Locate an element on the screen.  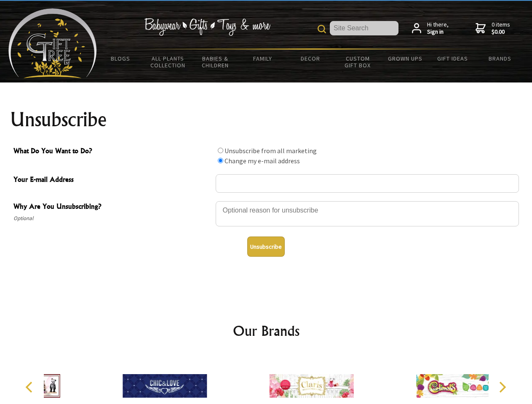
span: Why Are You Unsubscribing? is located at coordinates (112, 207).